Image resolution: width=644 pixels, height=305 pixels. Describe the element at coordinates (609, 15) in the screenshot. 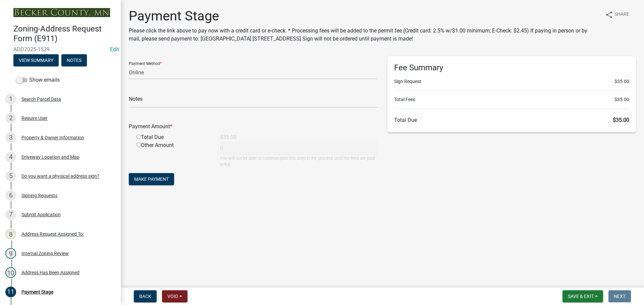

I see `i: share` at that location.